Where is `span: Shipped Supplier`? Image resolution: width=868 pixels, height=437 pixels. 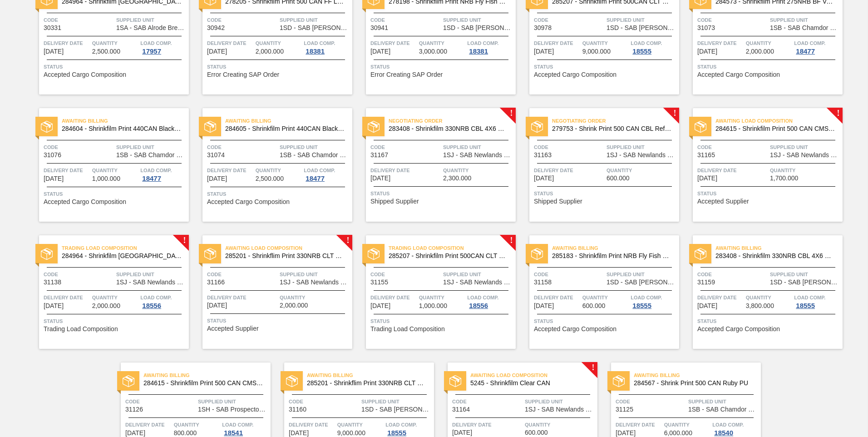
span: Shipped Supplier is located at coordinates (395, 202).